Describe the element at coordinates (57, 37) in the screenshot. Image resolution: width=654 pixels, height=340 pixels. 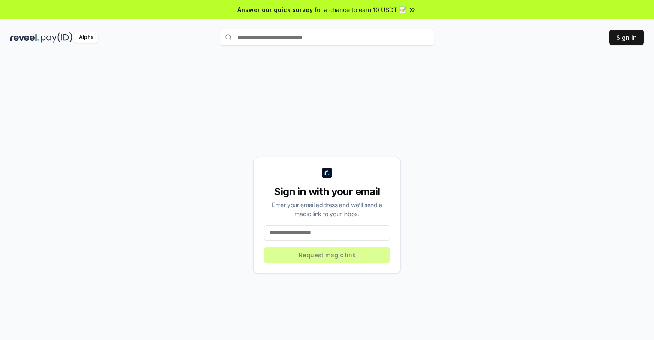
I see `img: pay_id` at that location.